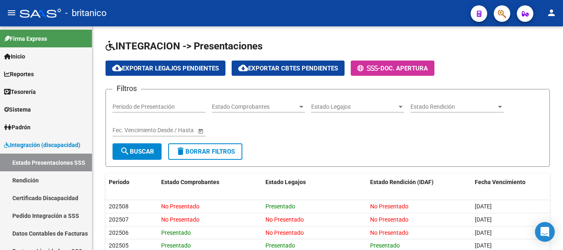 The image size is (563, 250). I want to click on datatable-header-cell: Estado Rendición (IDAF), so click(419, 182).